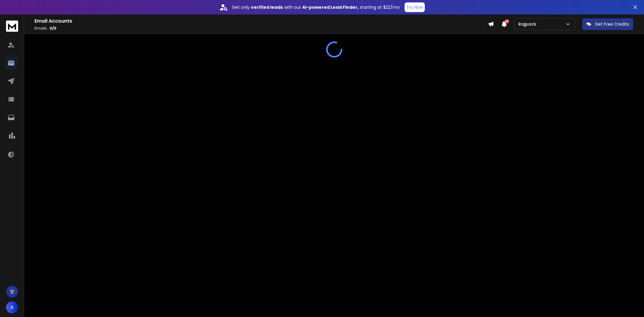  I want to click on button: Get Free Credits, so click(608, 24).